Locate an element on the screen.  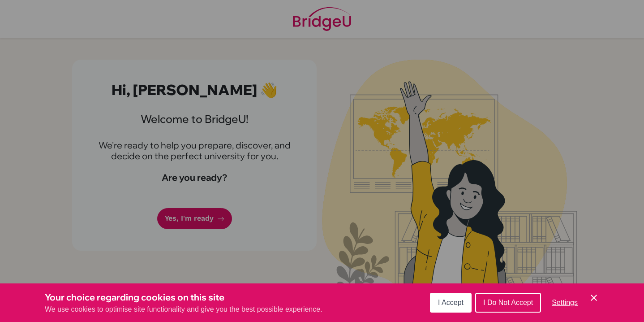
span: I Accept is located at coordinates (451, 302).